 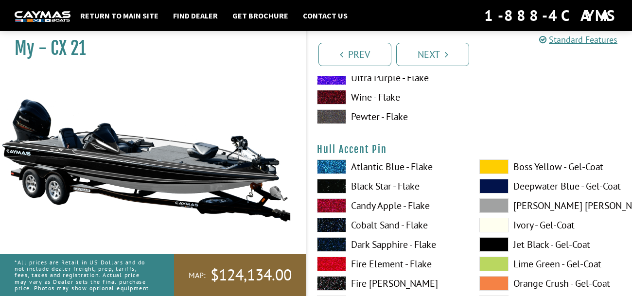 What do you see at coordinates (388, 264) in the screenshot?
I see `label: Fire Element - Flake` at bounding box center [388, 264].